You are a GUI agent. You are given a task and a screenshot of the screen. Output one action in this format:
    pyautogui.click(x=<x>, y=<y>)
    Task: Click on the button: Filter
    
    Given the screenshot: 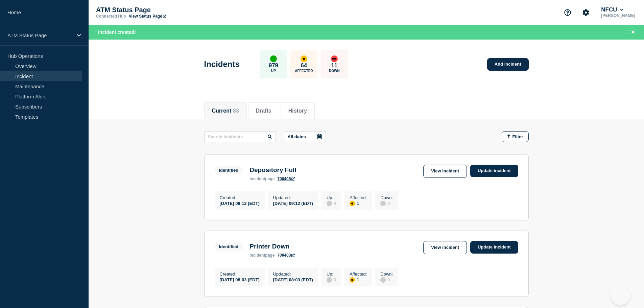 What is the action you would take?
    pyautogui.click(x=515, y=136)
    